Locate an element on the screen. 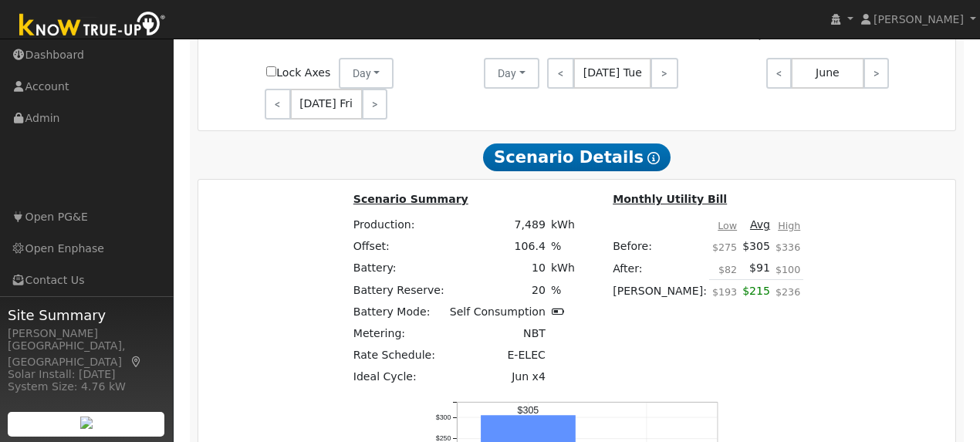 The width and height of the screenshot is (980, 442). td: Ideal Cycle: is located at coordinates (398, 377).